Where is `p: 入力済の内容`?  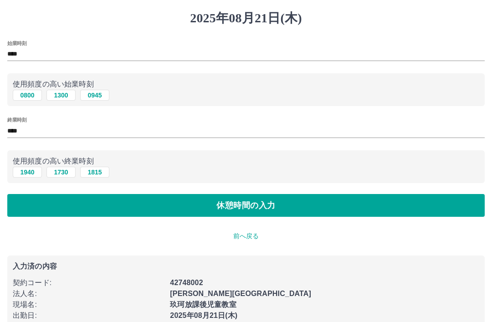
p: 入力済の内容 is located at coordinates (246, 266).